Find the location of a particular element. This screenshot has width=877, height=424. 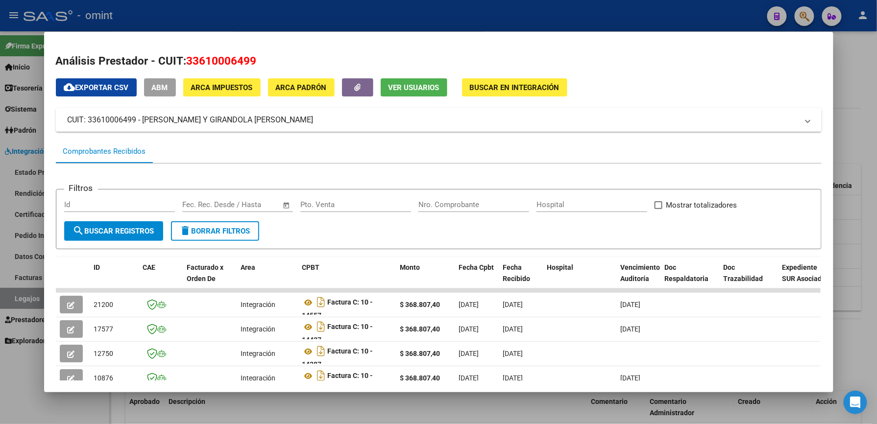

datatable-header-cell: Doc Trazabilidad is located at coordinates (749, 279).